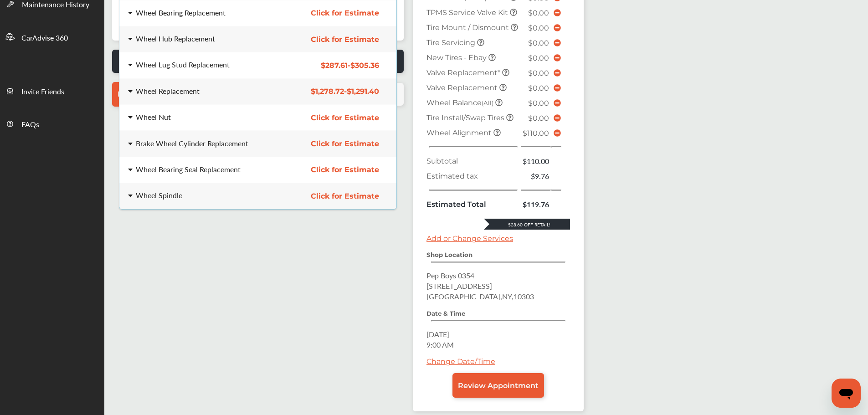 The height and width of the screenshot is (415, 868). What do you see at coordinates (159, 196) in the screenshot?
I see `div: Wheel Spindle` at bounding box center [159, 196].